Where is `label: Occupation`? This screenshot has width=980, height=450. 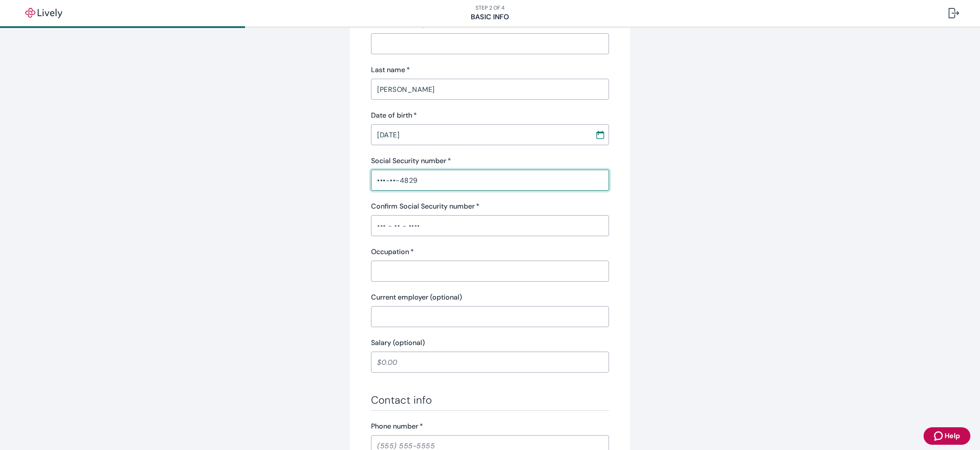 label: Occupation is located at coordinates (393, 252).